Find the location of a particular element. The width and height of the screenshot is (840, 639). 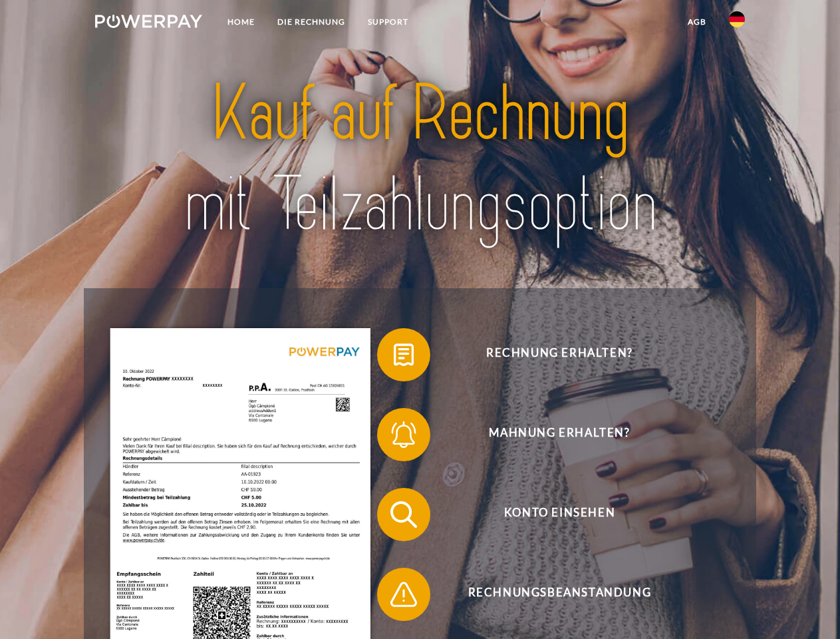

img: de is located at coordinates (737, 19).